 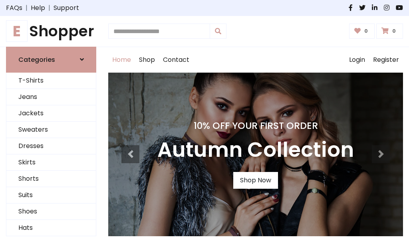 I want to click on a: Dresses, so click(x=51, y=146).